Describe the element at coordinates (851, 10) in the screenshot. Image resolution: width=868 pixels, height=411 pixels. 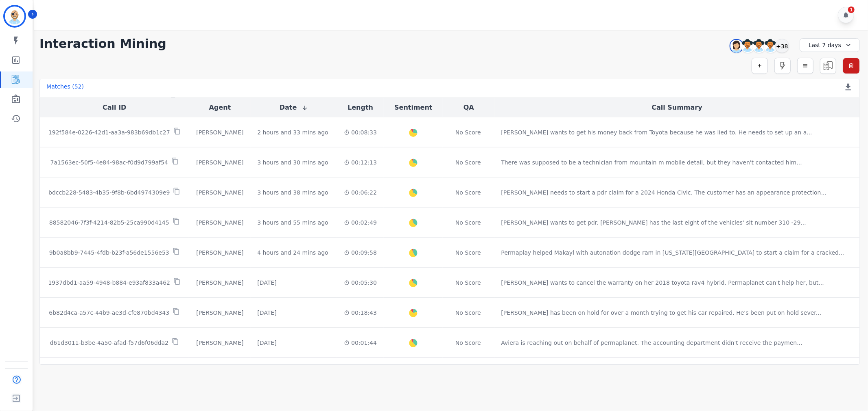
I see `div: 1` at that location.